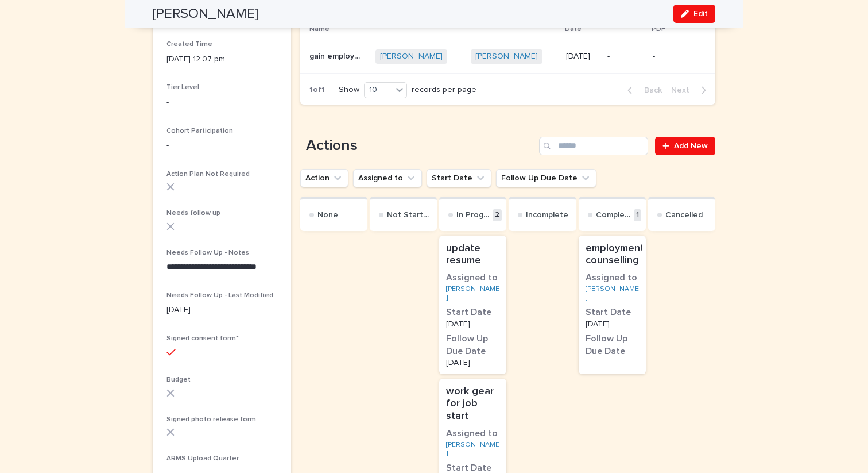 The height and width of the screenshot is (473, 868). What do you see at coordinates (339, 55) in the screenshot?
I see `p: gain employment` at bounding box center [339, 55].